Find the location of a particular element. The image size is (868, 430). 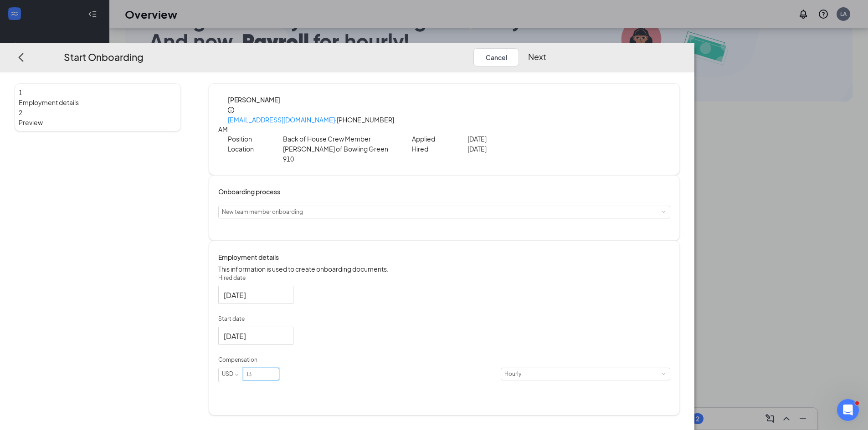

div: Hourly is located at coordinates (516, 374).